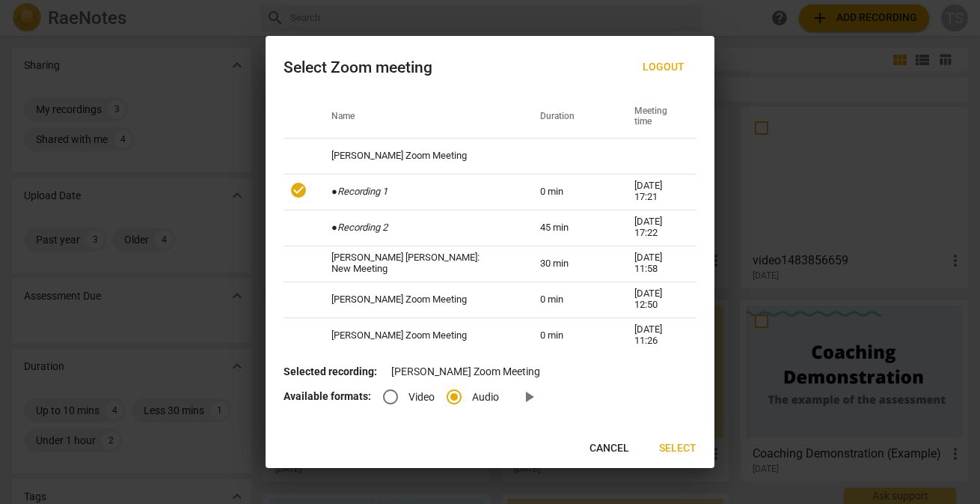  I want to click on th: Meeting time, so click(656, 117).